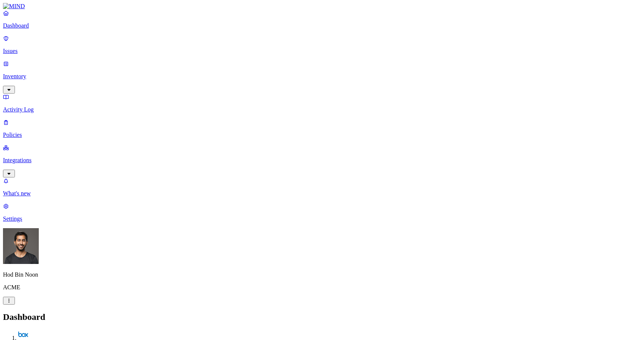  What do you see at coordinates (322, 45) in the screenshot?
I see `a: Issues` at bounding box center [322, 45].